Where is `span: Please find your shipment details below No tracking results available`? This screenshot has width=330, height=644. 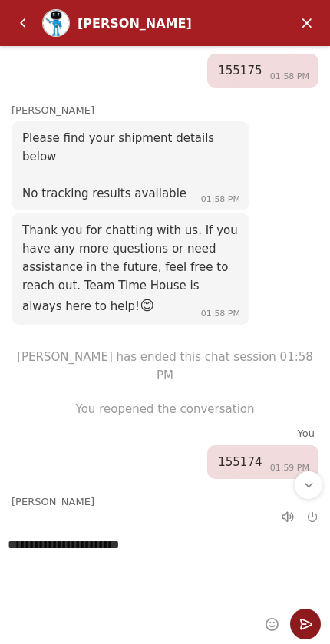
span: Please find your shipment details below No tracking results available is located at coordinates (118, 166).